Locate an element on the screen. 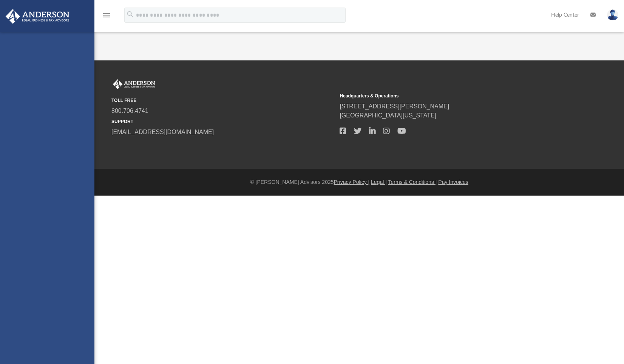 Image resolution: width=624 pixels, height=364 pixels. i: menu is located at coordinates (107, 15).